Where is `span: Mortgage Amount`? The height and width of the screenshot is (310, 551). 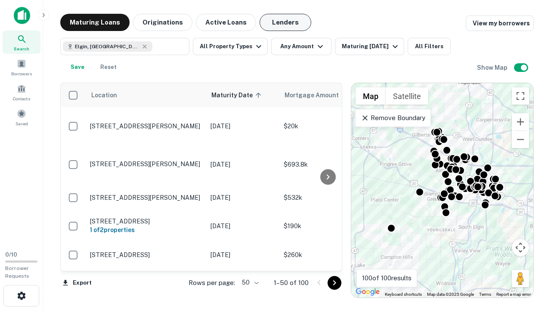 span: Mortgage Amount is located at coordinates (317, 95).